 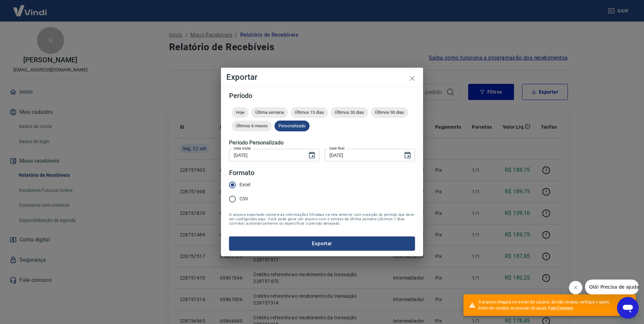 What do you see at coordinates (322, 95) in the screenshot?
I see `h5: Período` at bounding box center [322, 95].